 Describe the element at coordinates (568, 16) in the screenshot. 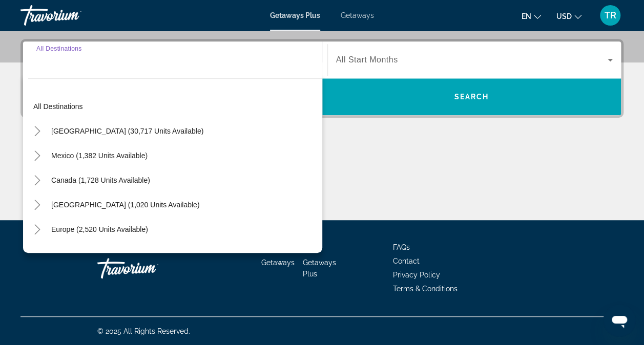

I see `button: Change currency` at that location.